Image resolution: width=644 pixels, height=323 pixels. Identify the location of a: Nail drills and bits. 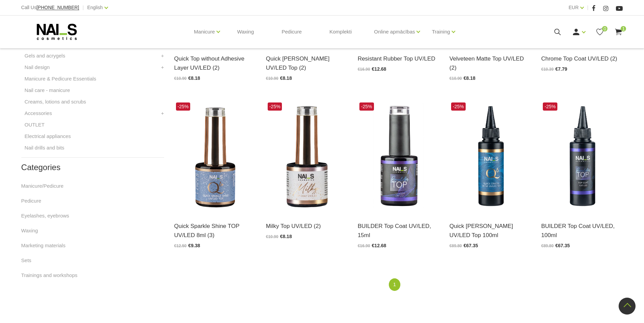
(44, 148).